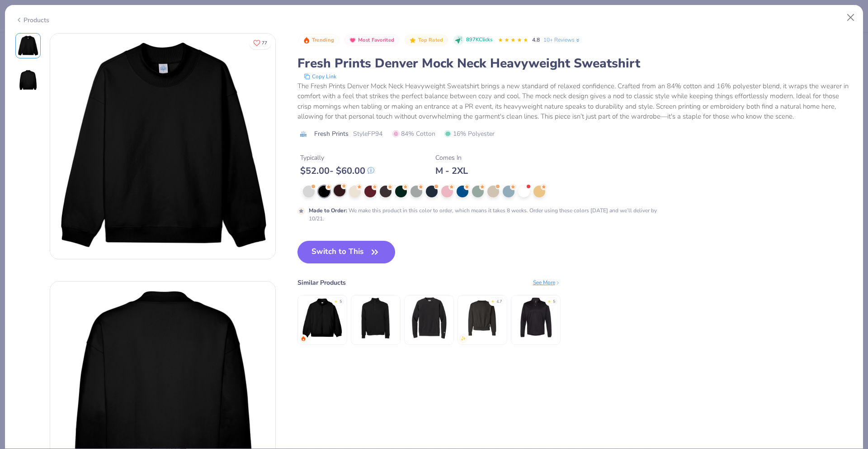  I want to click on div: $ 52.00 - $ 60.00, so click(337, 171).